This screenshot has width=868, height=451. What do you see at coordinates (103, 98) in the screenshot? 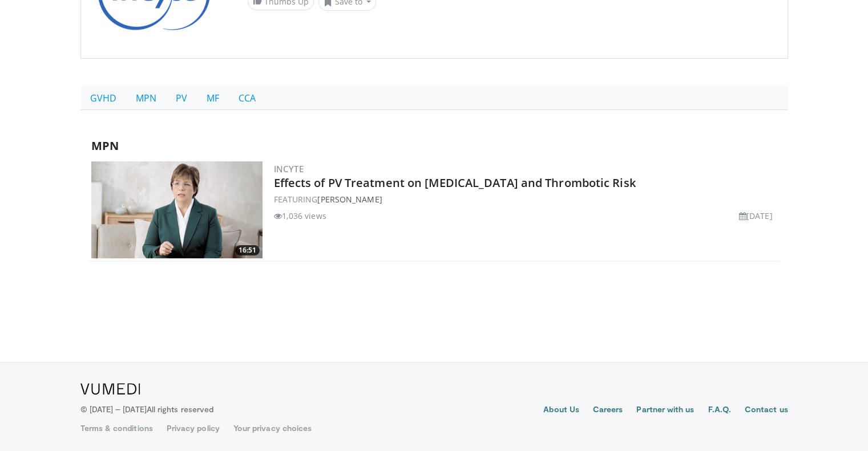
I see `a: GVHD` at bounding box center [103, 98].